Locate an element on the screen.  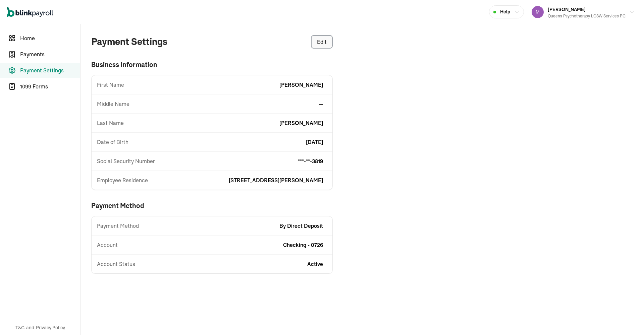
button: Help is located at coordinates (506, 11).